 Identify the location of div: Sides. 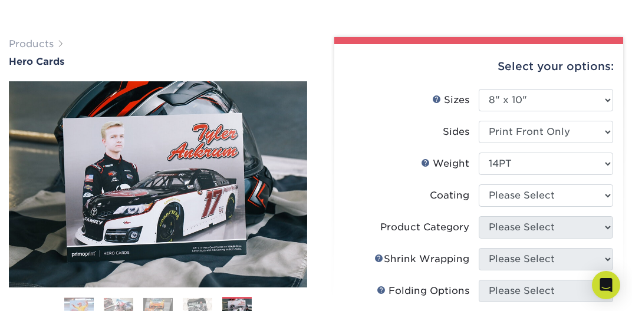
(456, 132).